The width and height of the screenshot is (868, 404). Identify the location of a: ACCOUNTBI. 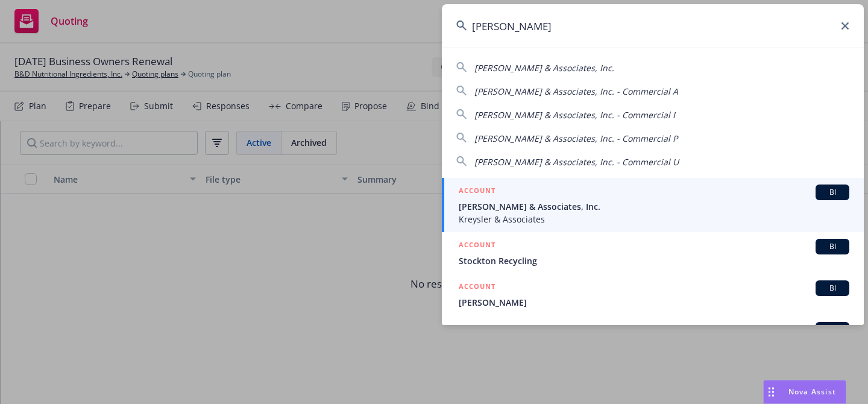
(653, 336).